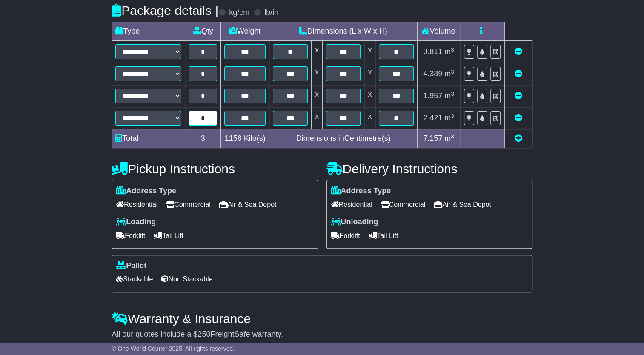 Image resolution: width=644 pixels, height=355 pixels. I want to click on h4: Package details |, so click(165, 10).